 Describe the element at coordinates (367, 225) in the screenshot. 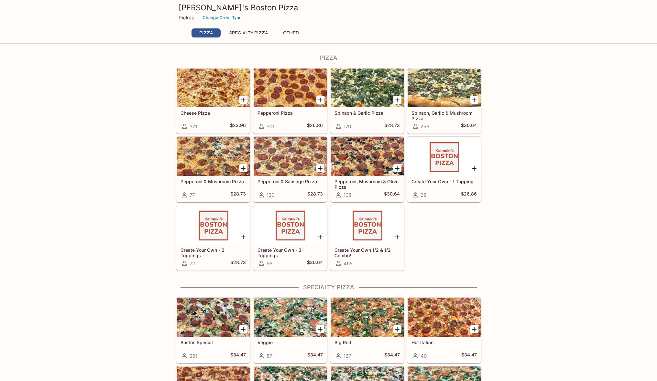

I see `div: Create Your Own 1/2 & 1/2 Combo!` at that location.